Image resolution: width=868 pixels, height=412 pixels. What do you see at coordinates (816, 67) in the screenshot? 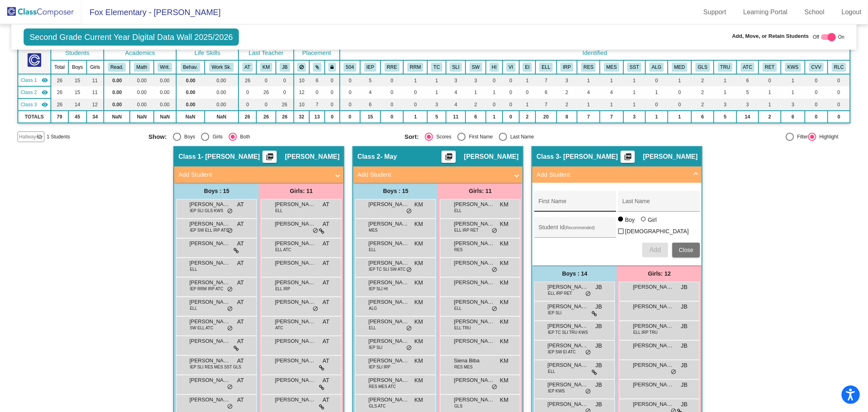
I see `th: Chippewa Valley Virtual Academy` at bounding box center [816, 67].